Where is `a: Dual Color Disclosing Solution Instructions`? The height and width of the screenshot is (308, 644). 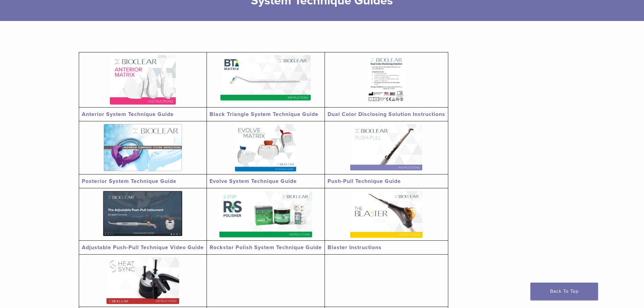 a: Dual Color Disclosing Solution Instructions is located at coordinates (386, 114).